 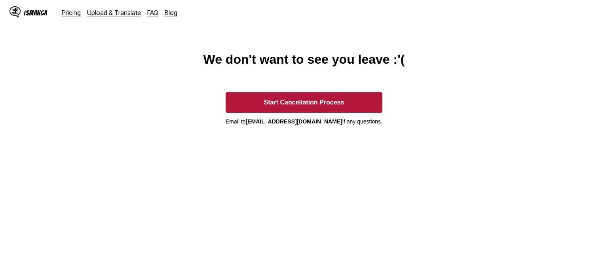 I want to click on a: IsManga LogoIsManga, so click(x=36, y=13).